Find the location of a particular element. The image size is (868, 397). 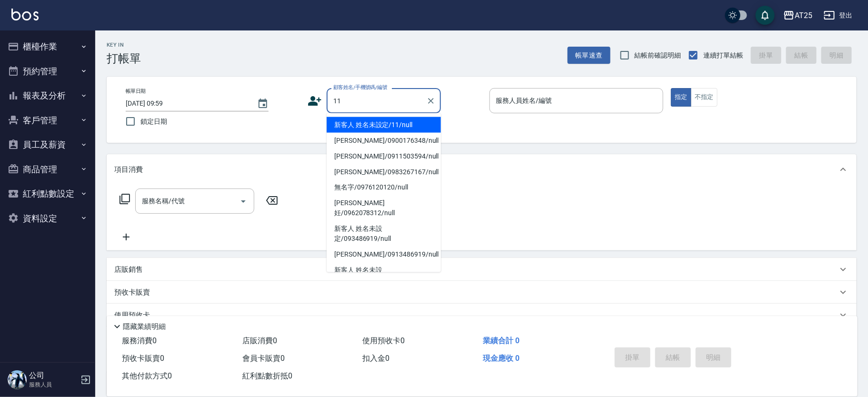

div: 預收卡販賣 is located at coordinates (482, 292).